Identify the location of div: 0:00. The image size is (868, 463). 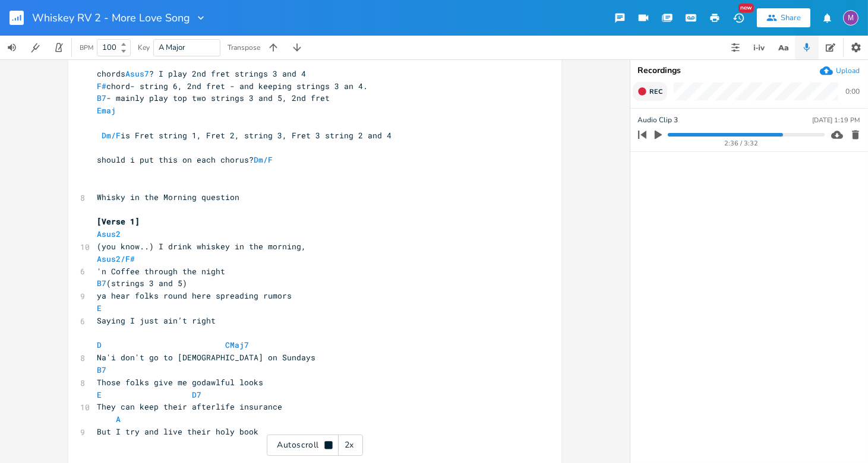
(853, 92).